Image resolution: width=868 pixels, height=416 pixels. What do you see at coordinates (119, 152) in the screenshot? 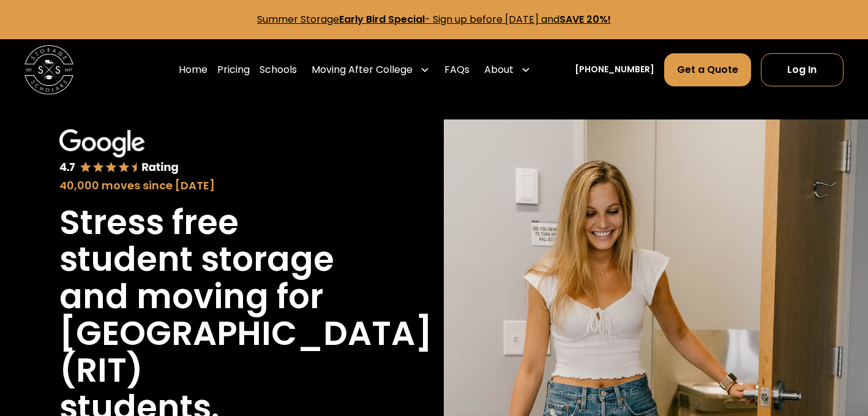
I see `img: Google 4.7 star rating` at bounding box center [119, 152].